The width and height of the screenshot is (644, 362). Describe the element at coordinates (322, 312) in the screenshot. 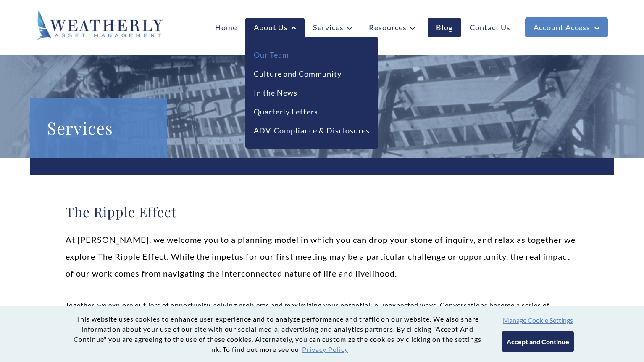

I see `p: Together, we explore outliers of opportunity, solving problems and maximizing your potential in u...` at that location.